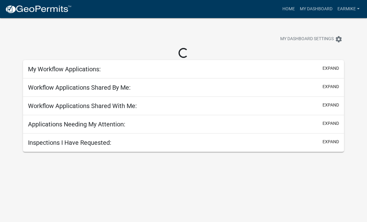  Describe the element at coordinates (316, 9) in the screenshot. I see `a: My Dashboard` at that location.